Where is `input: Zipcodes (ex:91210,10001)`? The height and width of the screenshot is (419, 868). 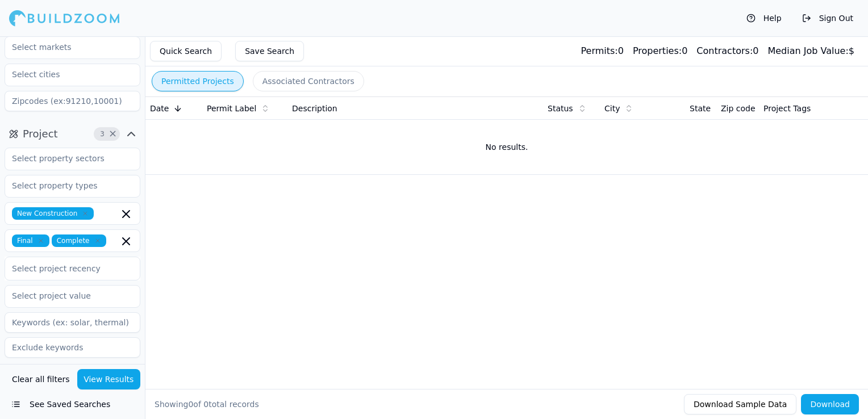 input: Zipcodes (ex:91210,10001) is located at coordinates (72, 101).